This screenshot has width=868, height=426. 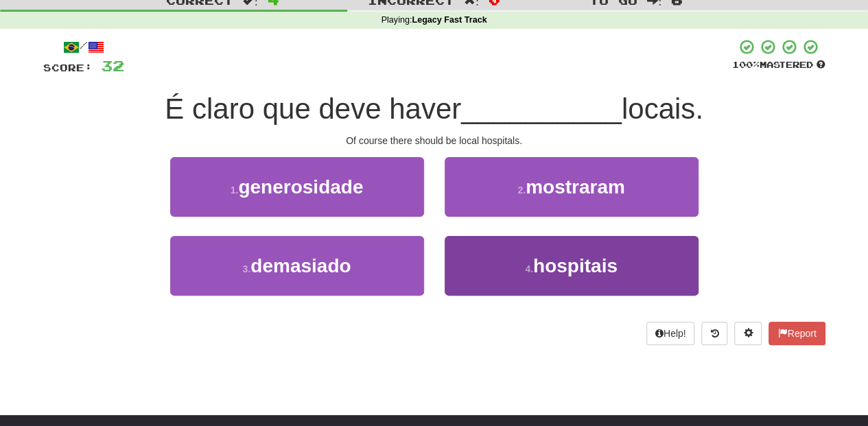 What do you see at coordinates (662, 109) in the screenshot?
I see `span: locais.` at bounding box center [662, 109].